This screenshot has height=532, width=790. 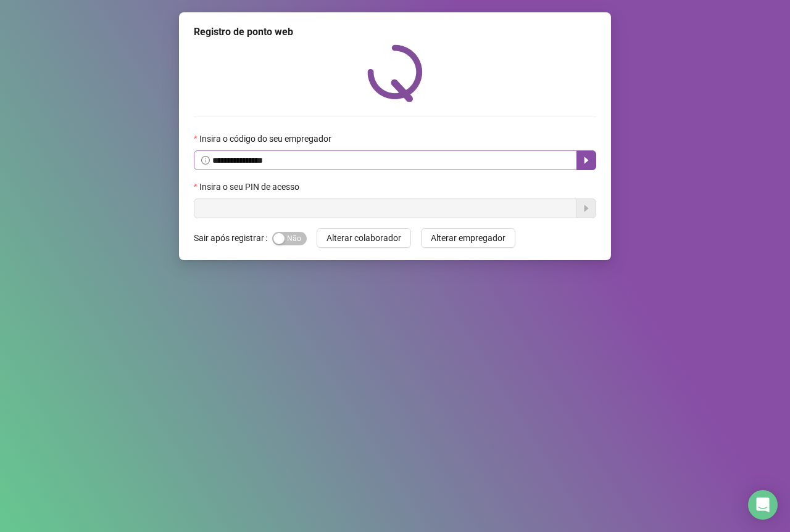 What do you see at coordinates (763, 505) in the screenshot?
I see `div: Open Intercom Messenger` at bounding box center [763, 505].